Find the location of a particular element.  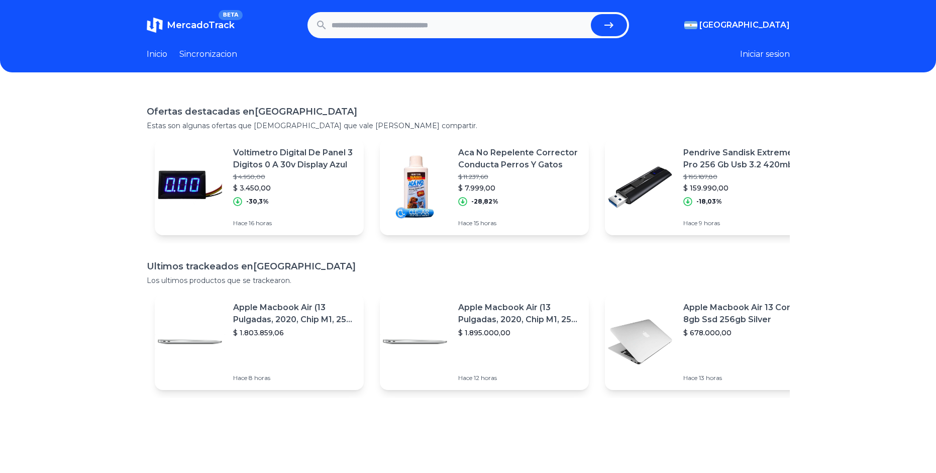

span: BETA is located at coordinates (230, 15).